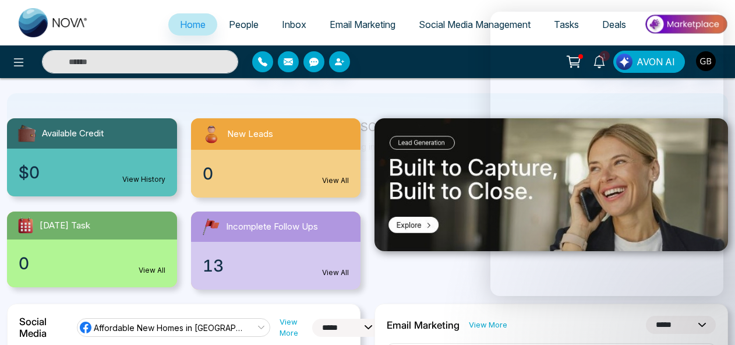  I want to click on span: Available Credit, so click(73, 133).